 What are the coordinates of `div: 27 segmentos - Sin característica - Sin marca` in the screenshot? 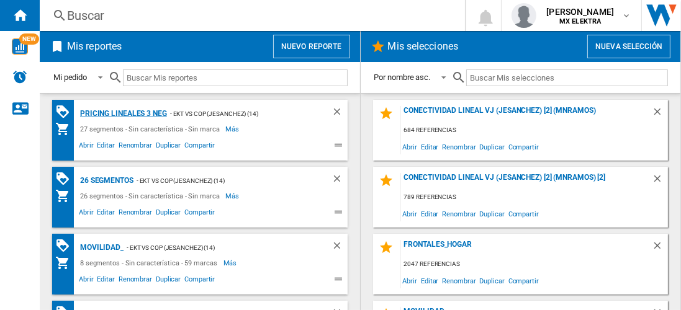 It's located at (151, 129).